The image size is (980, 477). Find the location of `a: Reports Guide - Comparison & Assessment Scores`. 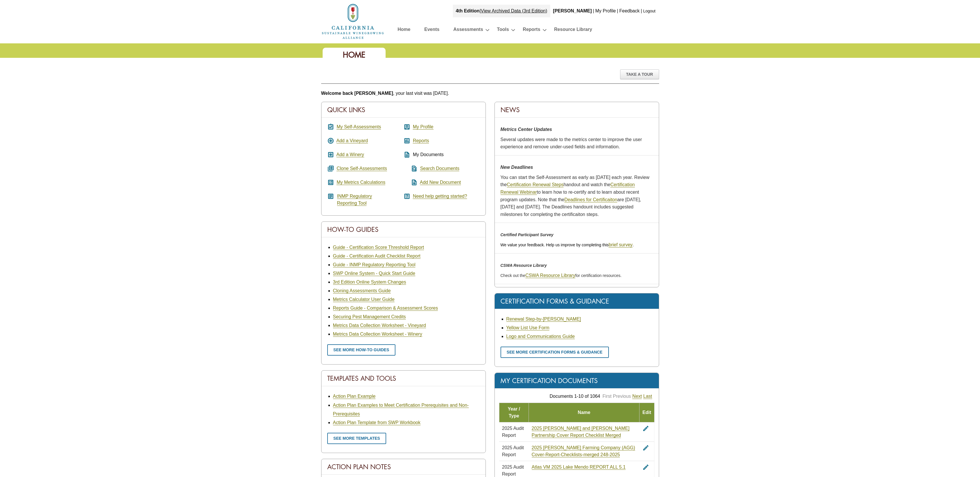

a: Reports Guide - Comparison & Assessment Scores is located at coordinates (386, 308).